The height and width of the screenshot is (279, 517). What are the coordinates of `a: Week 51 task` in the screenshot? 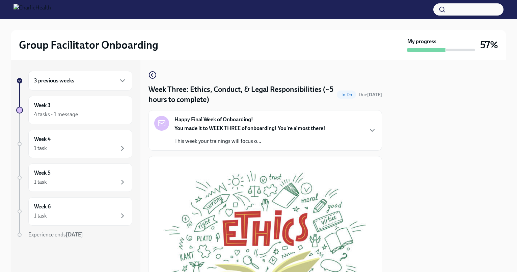 It's located at (74, 178).